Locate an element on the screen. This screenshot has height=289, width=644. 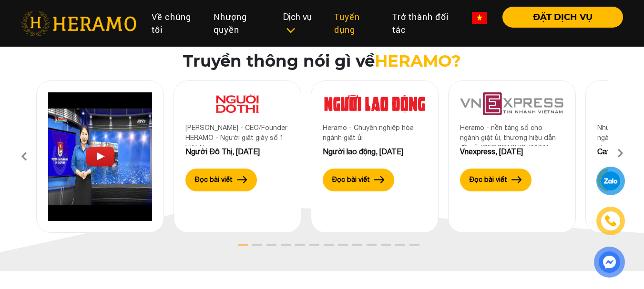
img: subToggleIcon is located at coordinates (290, 31).